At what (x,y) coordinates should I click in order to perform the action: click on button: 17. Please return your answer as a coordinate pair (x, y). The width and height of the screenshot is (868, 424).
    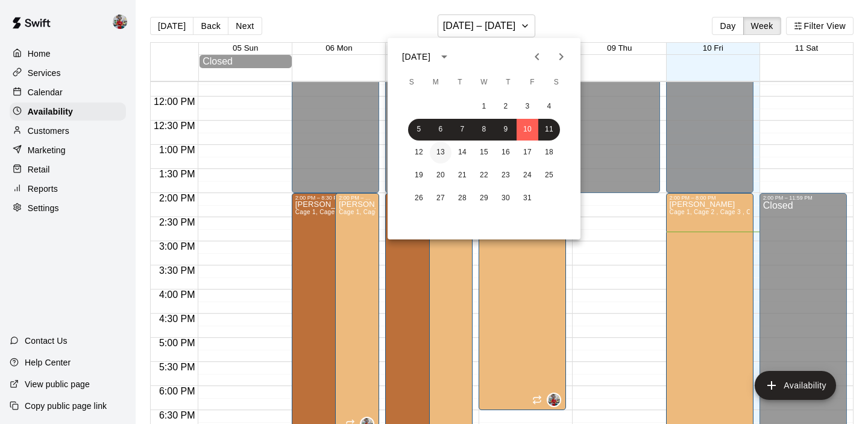
    Looking at the image, I should click on (527, 152).